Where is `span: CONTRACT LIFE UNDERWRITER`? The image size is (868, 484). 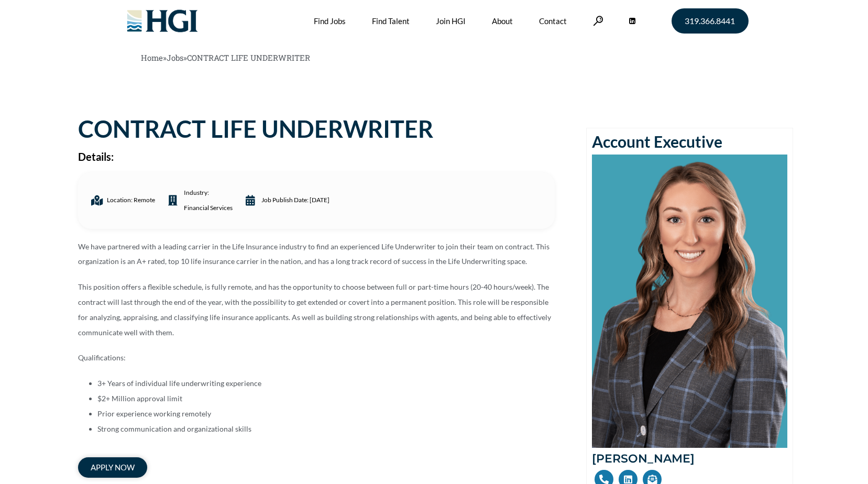 span: CONTRACT LIFE UNDERWRITER is located at coordinates (249, 58).